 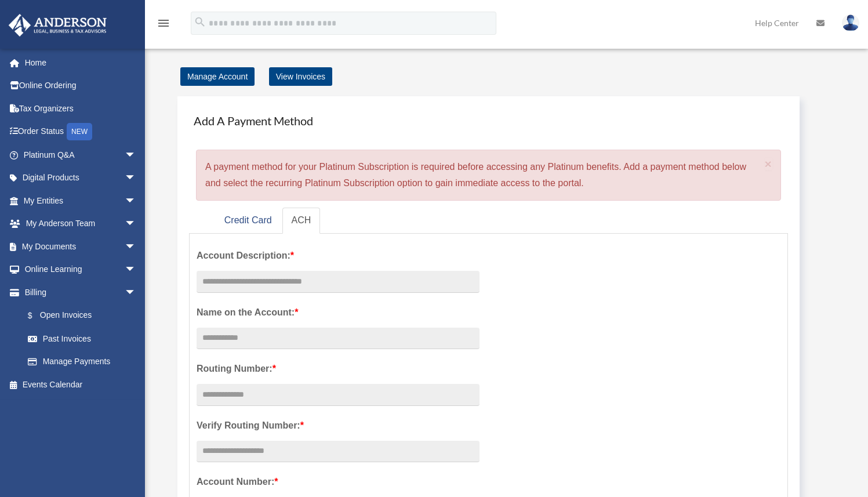 I want to click on a: Manage Payments, so click(x=81, y=362).